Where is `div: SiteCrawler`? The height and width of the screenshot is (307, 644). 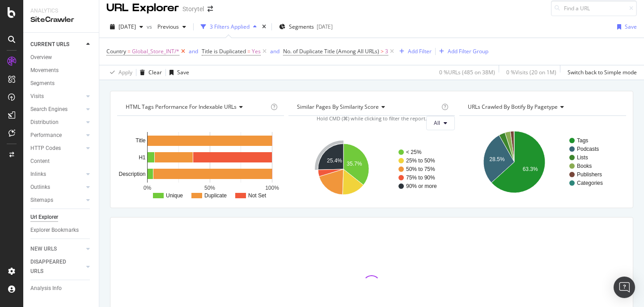
div: SiteCrawler is located at coordinates (61, 20).